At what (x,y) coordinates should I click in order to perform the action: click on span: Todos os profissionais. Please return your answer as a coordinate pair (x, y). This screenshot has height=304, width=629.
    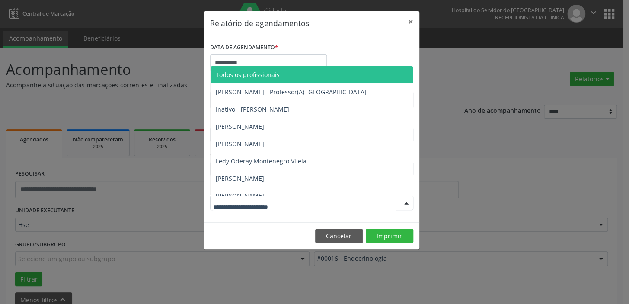
    Looking at the image, I should click on (248, 74).